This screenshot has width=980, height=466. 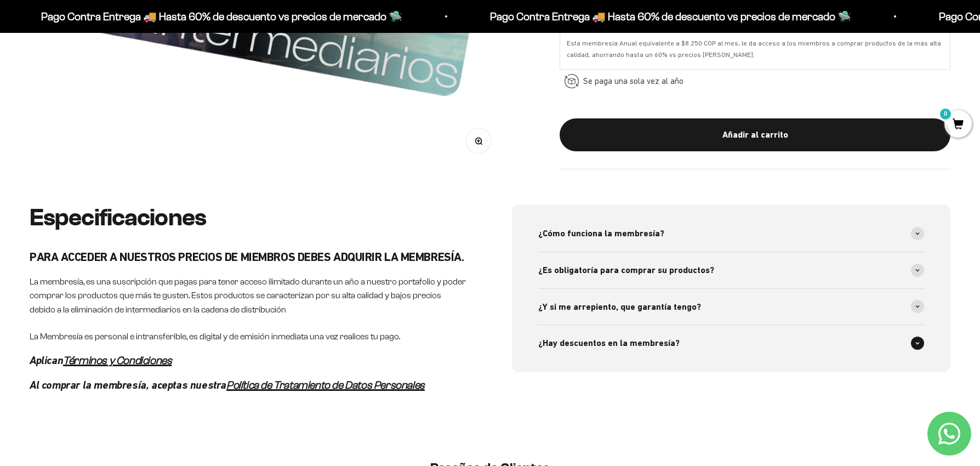 I want to click on p: Para decidirte a comprar este suplemento, ¿qué información específica sobre su pureza, origen o c..., so click(x=120, y=42).